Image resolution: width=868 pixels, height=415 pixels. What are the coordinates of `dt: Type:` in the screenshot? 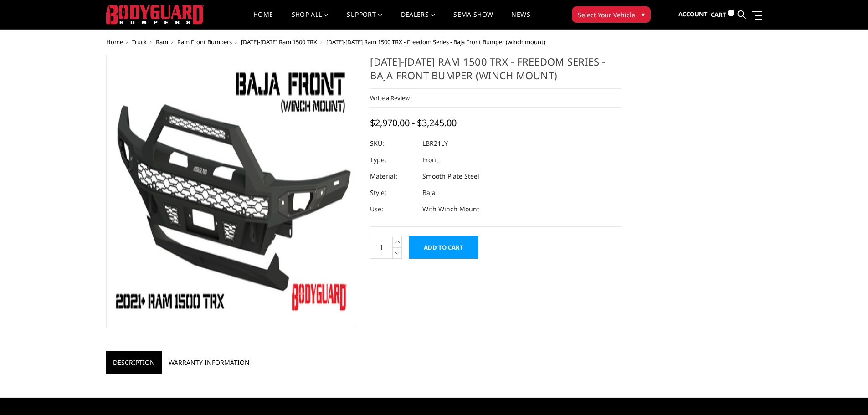 It's located at (393, 160).